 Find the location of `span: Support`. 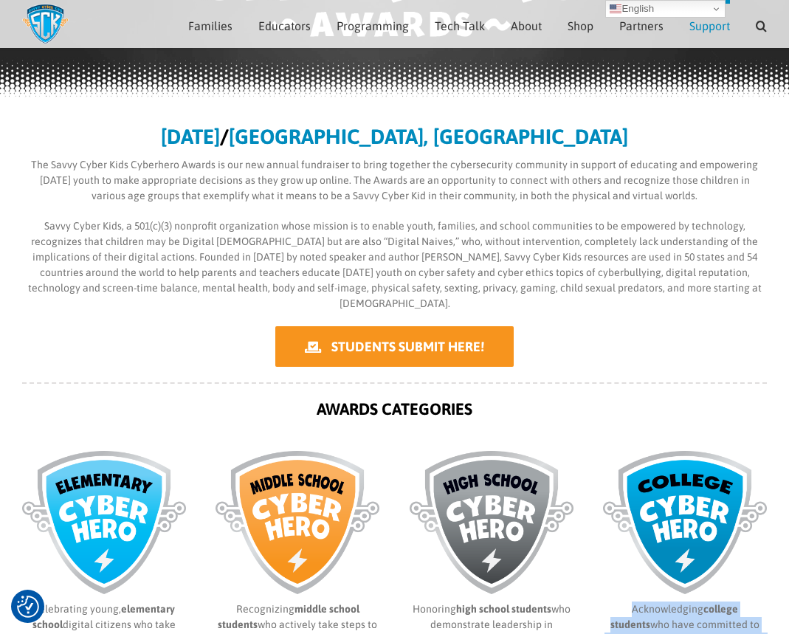

span: Support is located at coordinates (709, 26).